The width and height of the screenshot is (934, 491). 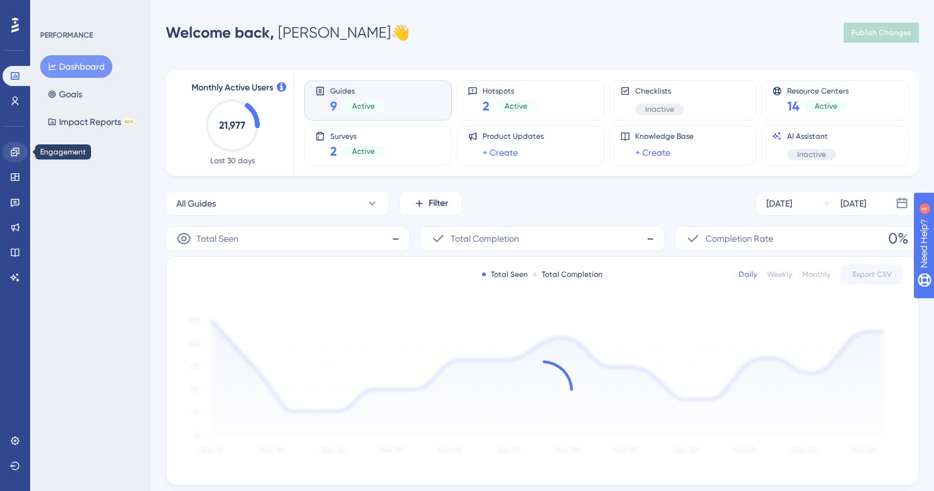 I want to click on span: 0%, so click(x=898, y=239).